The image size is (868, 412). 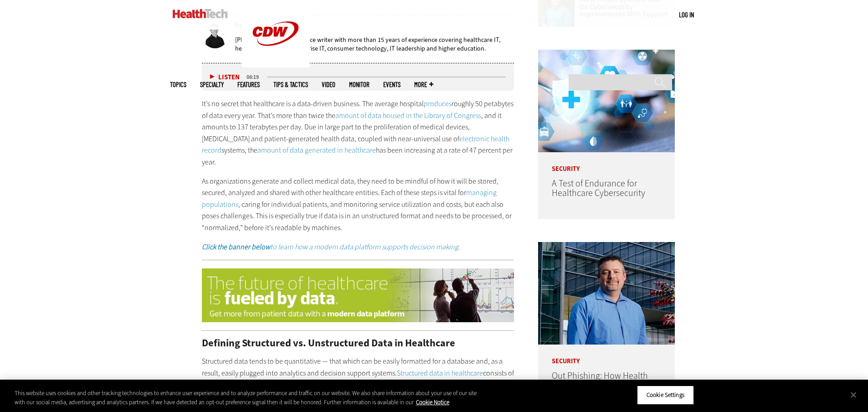 What do you see at coordinates (392, 85) in the screenshot?
I see `a: Events` at bounding box center [392, 85].